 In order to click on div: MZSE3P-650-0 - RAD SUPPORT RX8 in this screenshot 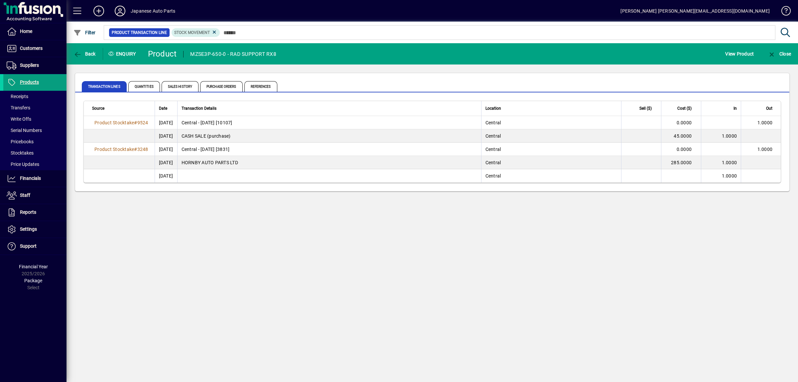, I will do `click(233, 54)`.